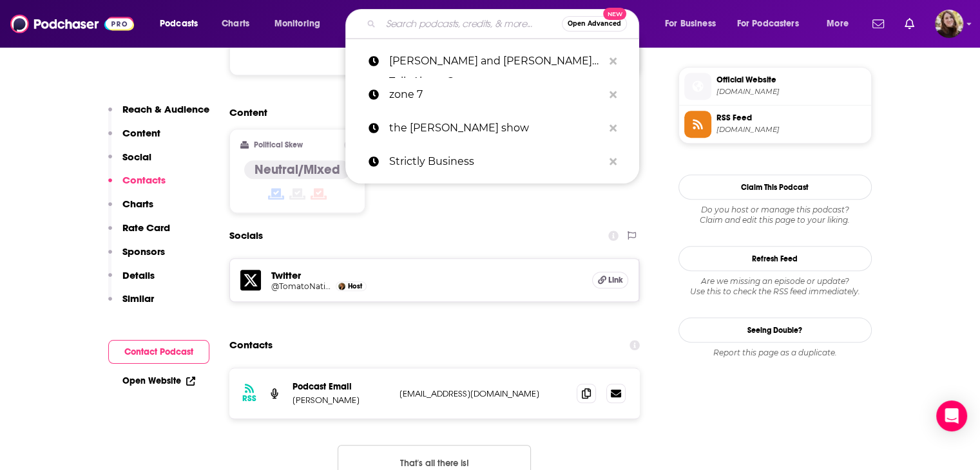 The width and height of the screenshot is (980, 470). What do you see at coordinates (134, 139) in the screenshot?
I see `button: Content` at bounding box center [134, 139].